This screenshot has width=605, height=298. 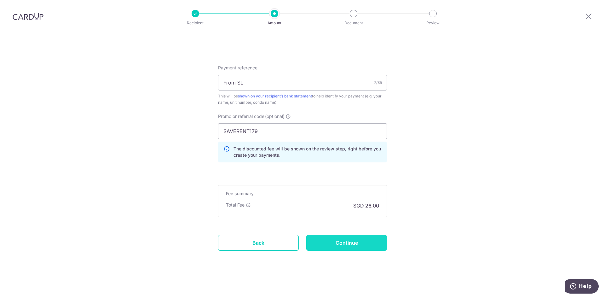 I want to click on p: Document, so click(x=353, y=23).